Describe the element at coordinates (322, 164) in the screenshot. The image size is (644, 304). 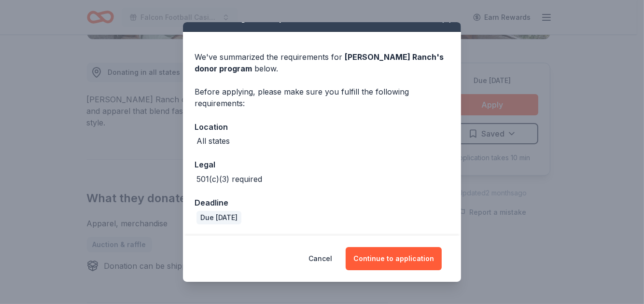
I see `div: Legal` at that location.